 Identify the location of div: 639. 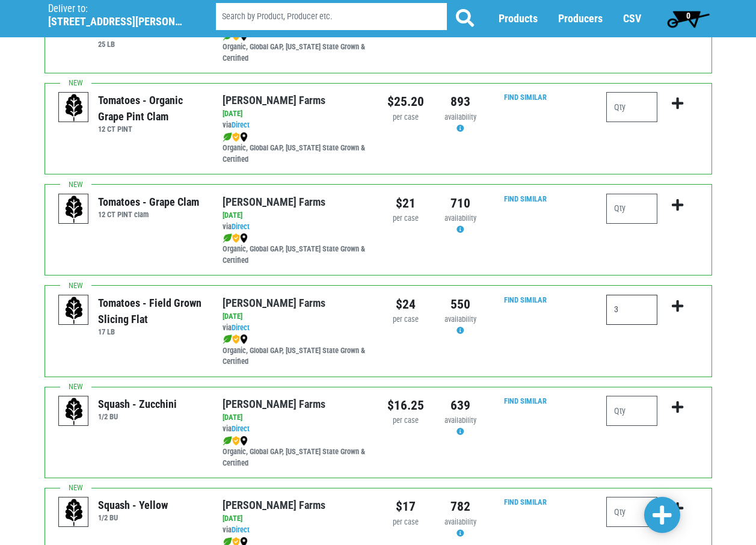
(460, 406).